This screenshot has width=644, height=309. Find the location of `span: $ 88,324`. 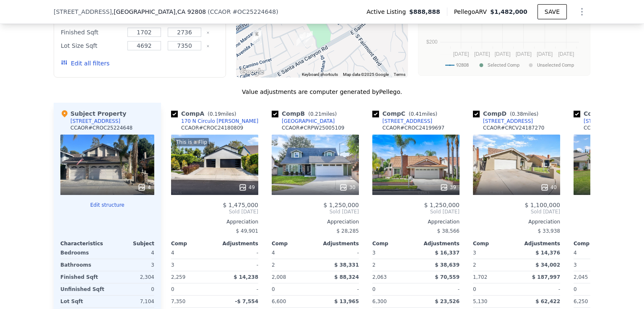

span: $ 88,324 is located at coordinates (347, 277).